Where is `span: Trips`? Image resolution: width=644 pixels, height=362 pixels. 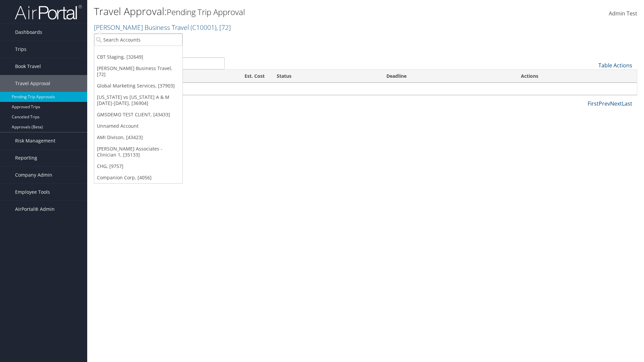 span: Trips is located at coordinates (21, 49).